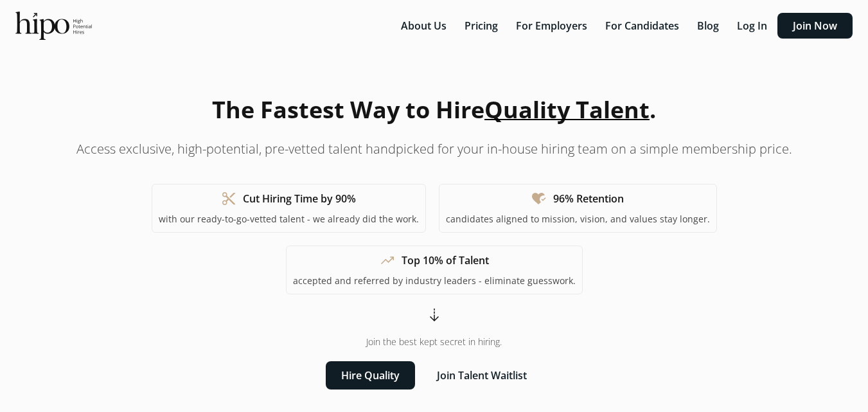 The height and width of the screenshot is (412, 868). I want to click on button: Pricing, so click(481, 26).